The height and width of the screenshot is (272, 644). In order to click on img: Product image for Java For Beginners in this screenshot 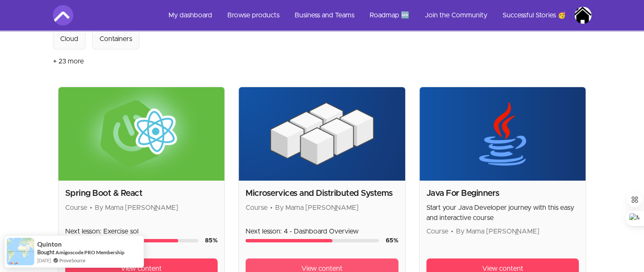, I will do `click(503, 133)`.